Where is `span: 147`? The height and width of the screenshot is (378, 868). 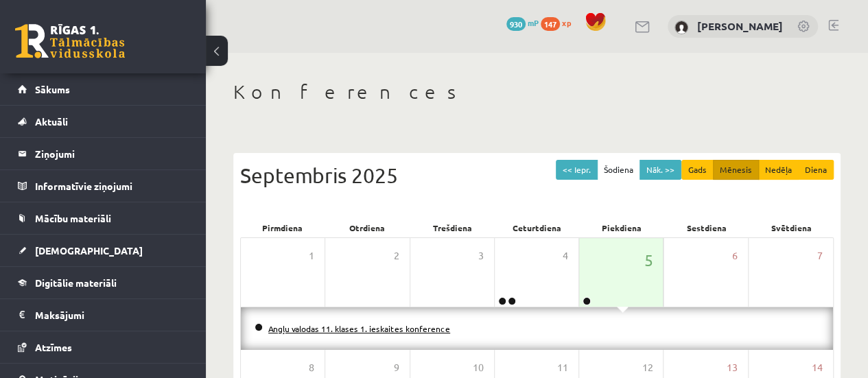
span: 147 is located at coordinates (550, 24).